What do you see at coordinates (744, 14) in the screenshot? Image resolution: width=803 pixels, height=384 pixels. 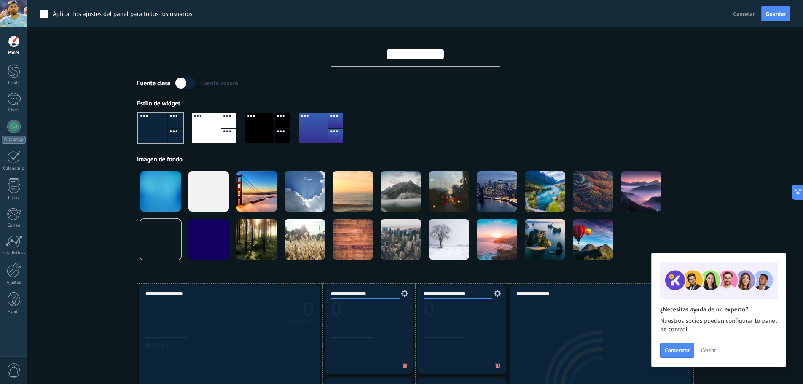 I see `button: Cancelar` at bounding box center [744, 14].